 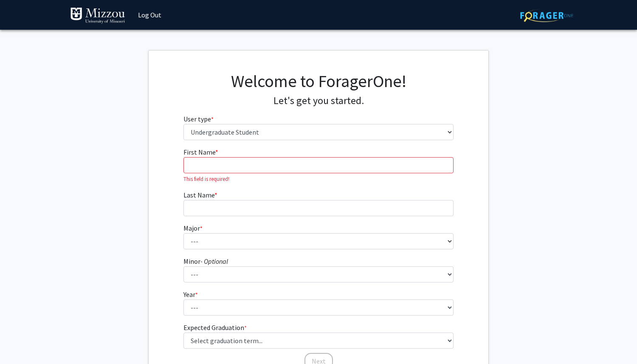 I want to click on label: Year, so click(x=191, y=294).